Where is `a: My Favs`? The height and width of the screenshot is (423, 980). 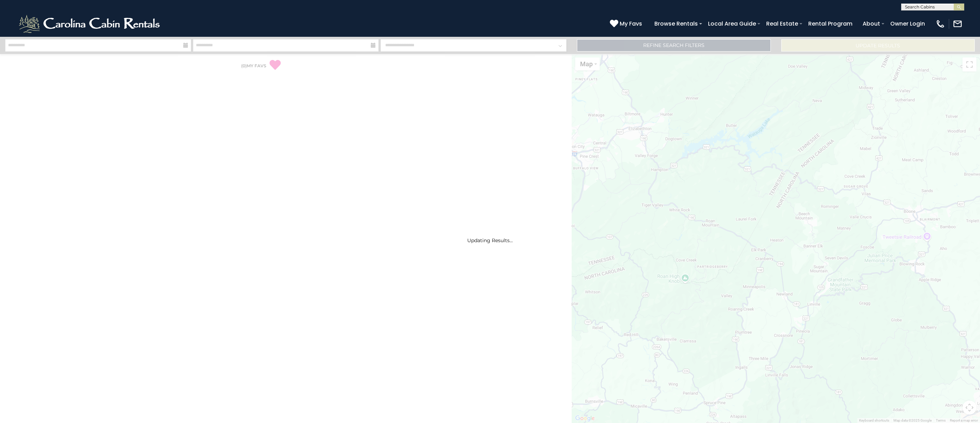 a: My Favs is located at coordinates (627, 24).